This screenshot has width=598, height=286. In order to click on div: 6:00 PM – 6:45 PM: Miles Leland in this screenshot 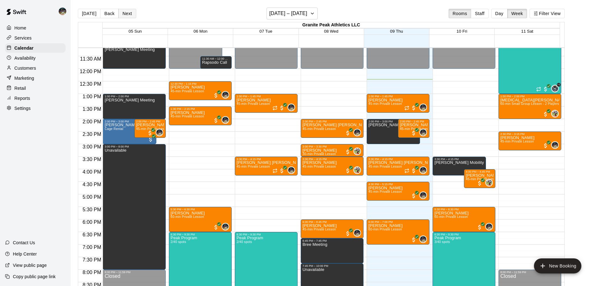, I will do `click(332, 229)`.